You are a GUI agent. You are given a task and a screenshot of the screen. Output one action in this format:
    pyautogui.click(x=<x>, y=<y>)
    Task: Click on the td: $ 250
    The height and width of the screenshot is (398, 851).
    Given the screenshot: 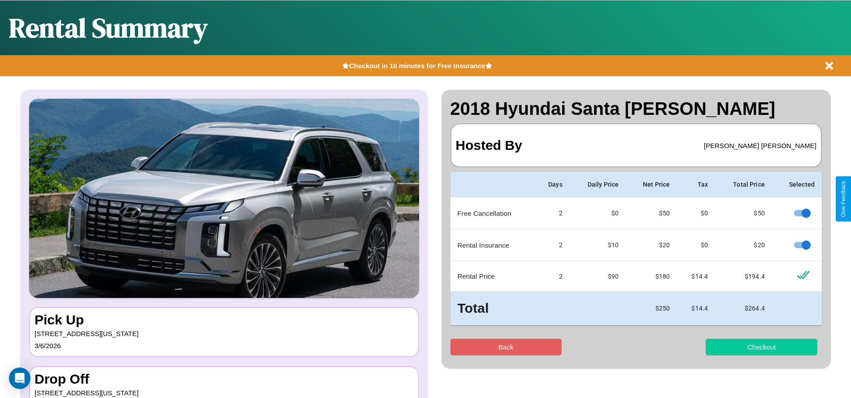 What is the action you would take?
    pyautogui.click(x=651, y=308)
    